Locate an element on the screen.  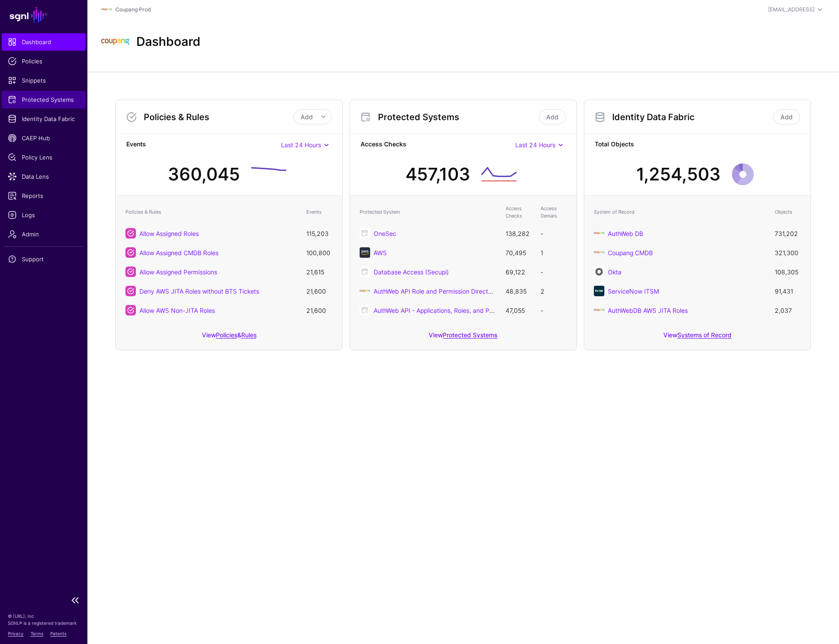
div: 457,103 is located at coordinates (438, 174).